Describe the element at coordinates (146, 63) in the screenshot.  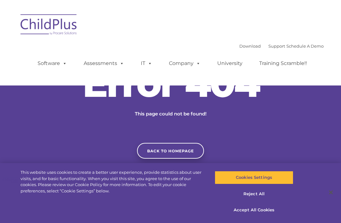
I see `a: IT` at that location.